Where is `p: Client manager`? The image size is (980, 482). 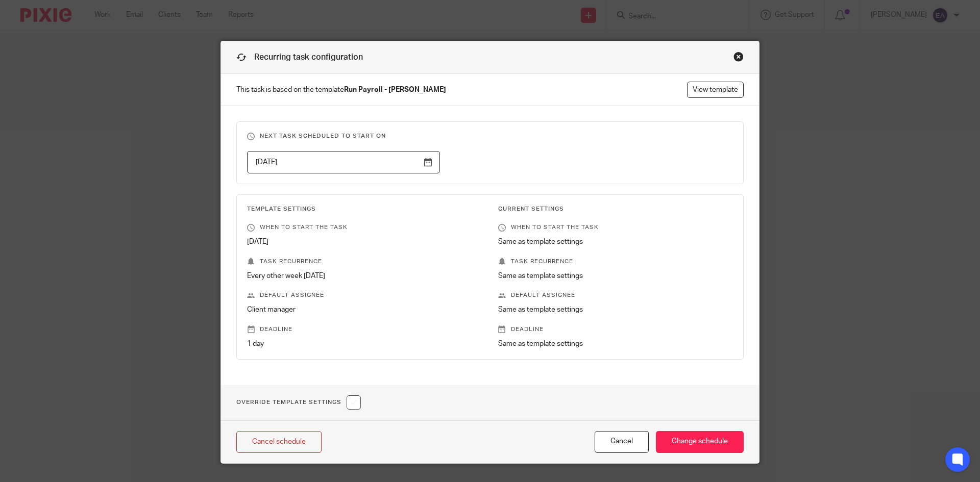 p: Client manager is located at coordinates (364, 309).